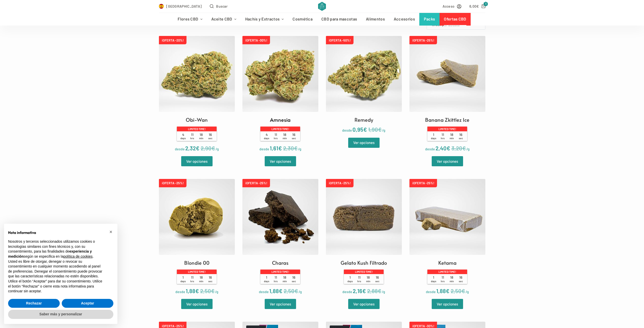 Image resolution: width=644 pixels, height=328 pixels. I want to click on span: ¡OFERTA -25%!, so click(423, 183).